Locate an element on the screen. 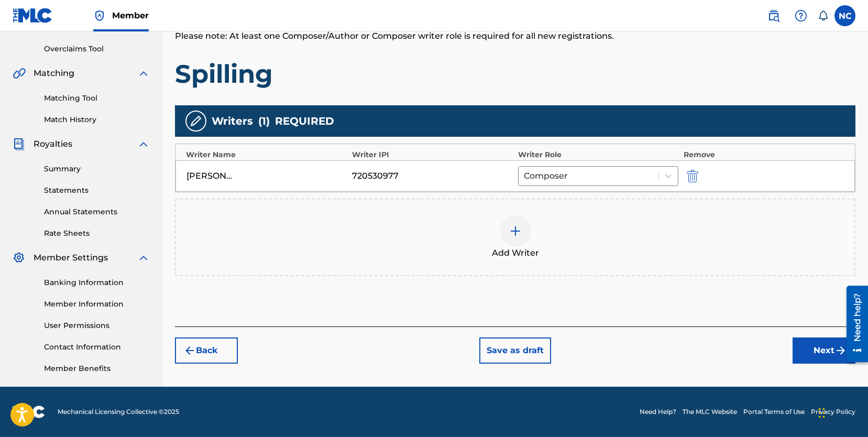  div: Help is located at coordinates (801, 16).